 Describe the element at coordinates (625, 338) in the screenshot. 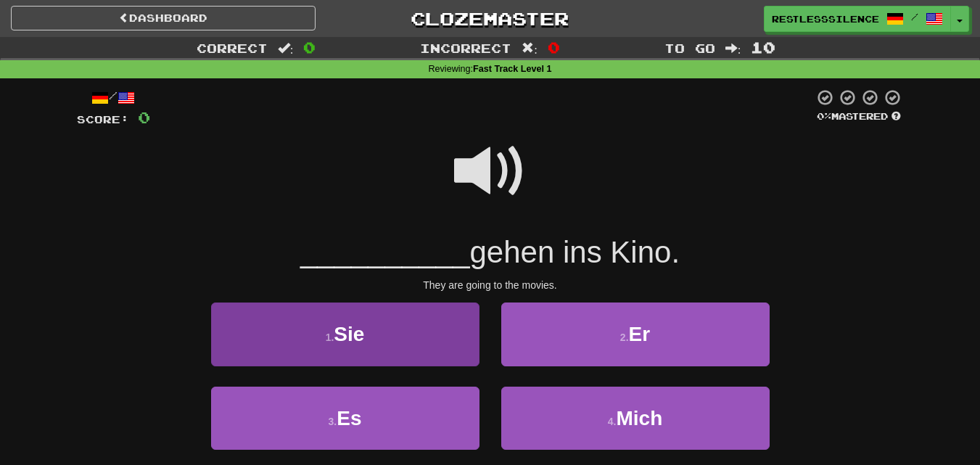

I see `small: 2 .` at that location.